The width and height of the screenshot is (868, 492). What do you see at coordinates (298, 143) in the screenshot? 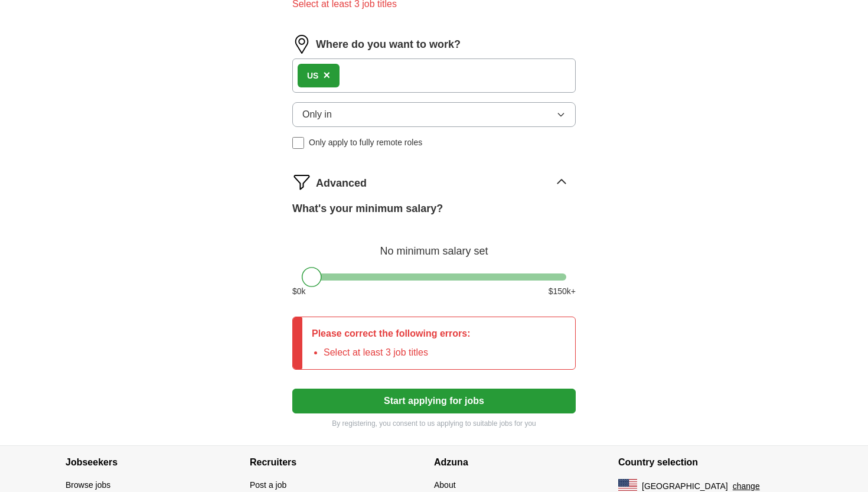
I see `input: Only apply to fully remote roles` at bounding box center [298, 143].